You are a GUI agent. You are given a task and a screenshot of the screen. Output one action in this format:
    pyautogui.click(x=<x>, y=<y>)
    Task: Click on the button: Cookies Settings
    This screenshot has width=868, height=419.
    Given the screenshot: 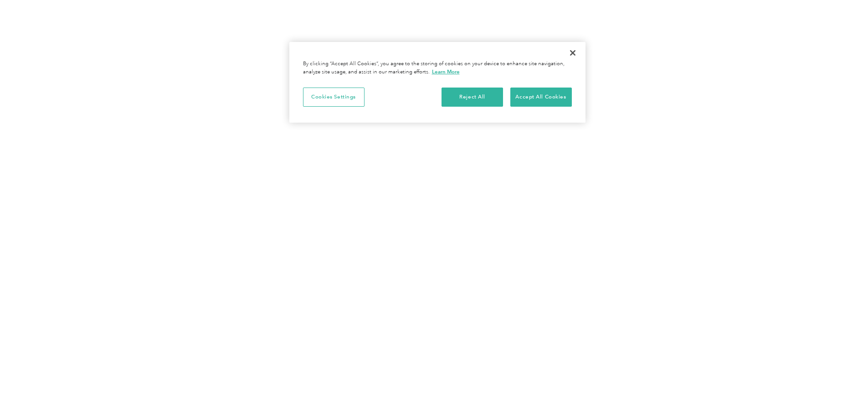 What is the action you would take?
    pyautogui.click(x=334, y=97)
    